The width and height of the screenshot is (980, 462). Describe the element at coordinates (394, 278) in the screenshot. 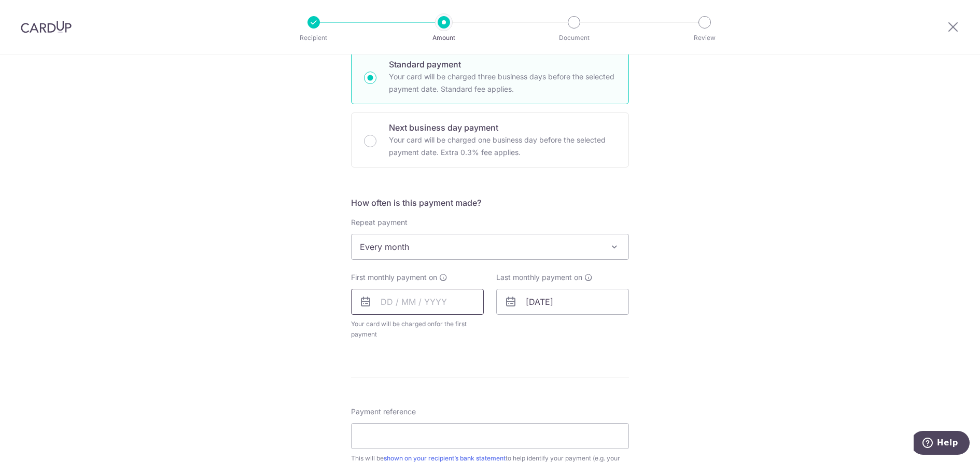

I see `span: First monthly payment on` at that location.